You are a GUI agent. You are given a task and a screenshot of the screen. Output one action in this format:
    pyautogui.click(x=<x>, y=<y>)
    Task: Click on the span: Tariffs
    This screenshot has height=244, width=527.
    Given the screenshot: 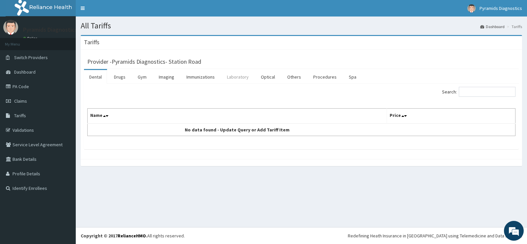 What is the action you would take?
    pyautogui.click(x=20, y=115)
    